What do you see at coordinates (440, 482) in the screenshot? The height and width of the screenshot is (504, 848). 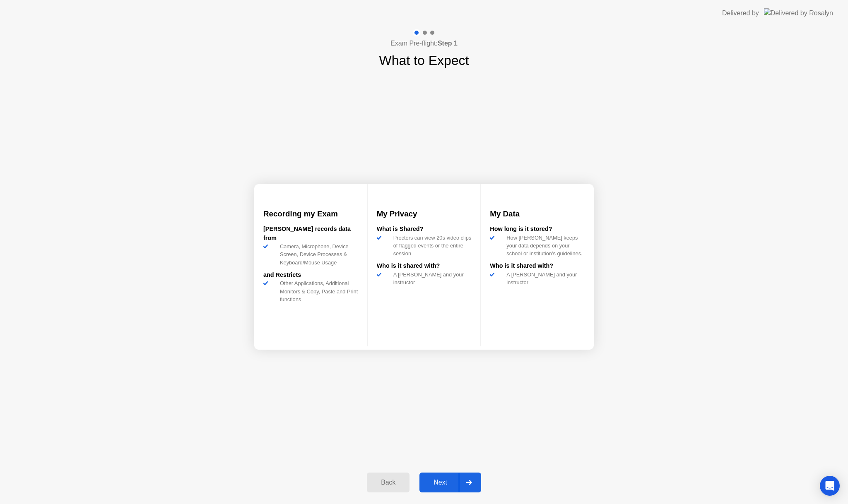 I see `div: Next` at bounding box center [440, 482].